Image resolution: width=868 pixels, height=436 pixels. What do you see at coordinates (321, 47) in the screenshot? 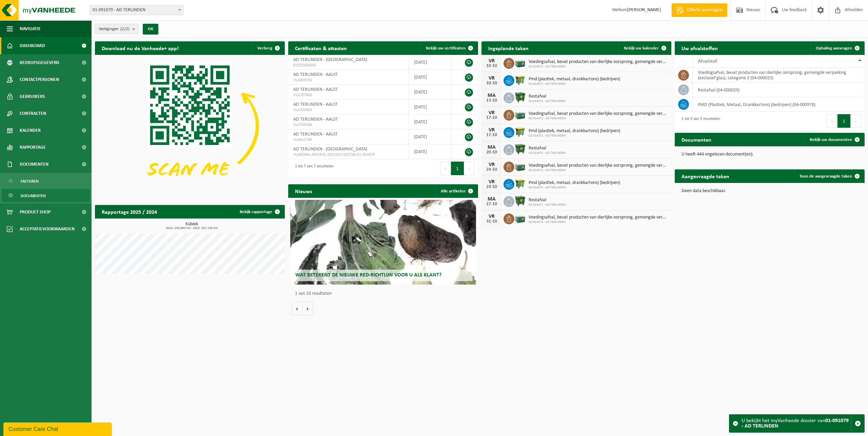
I see `h2: Certificaten & attesten` at bounding box center [321, 47].